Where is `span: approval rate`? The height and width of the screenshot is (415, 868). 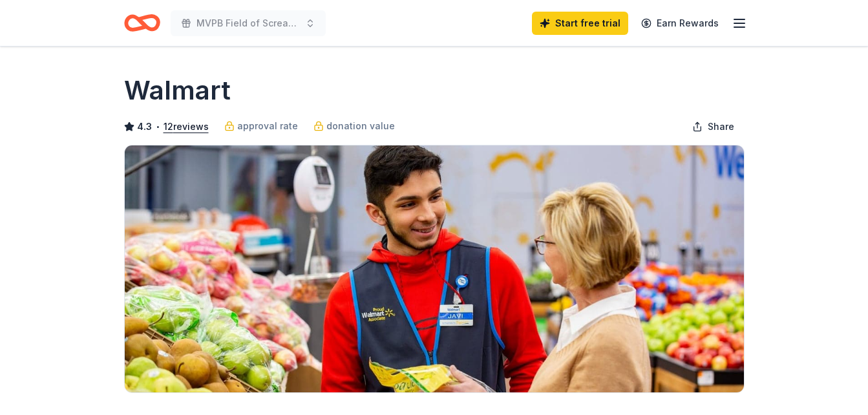 span: approval rate is located at coordinates (267, 126).